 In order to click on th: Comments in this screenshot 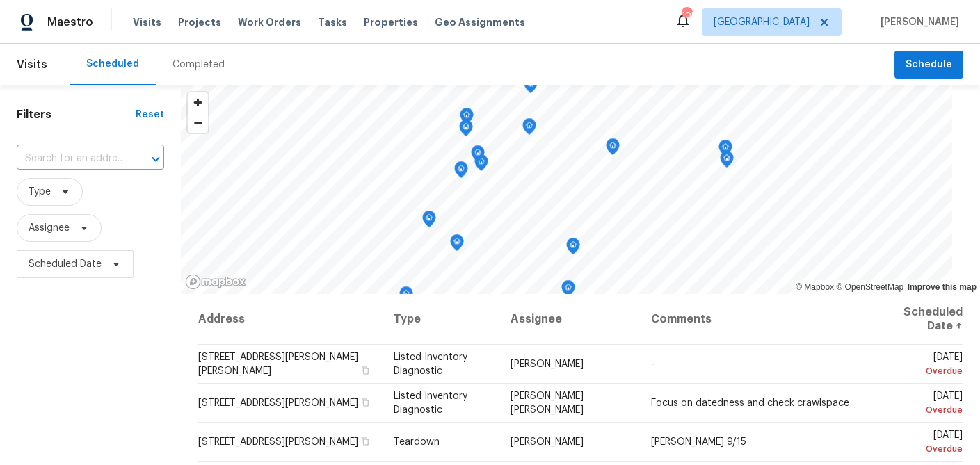, I will do `click(755, 319)`.